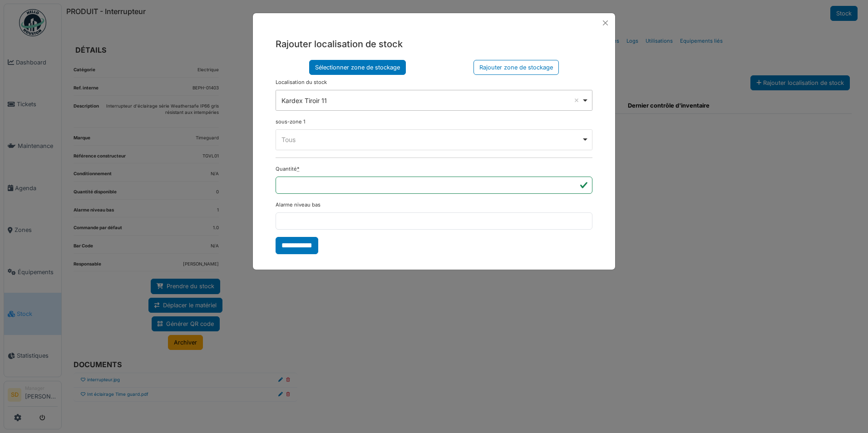 The height and width of the screenshot is (433, 868). What do you see at coordinates (577, 100) in the screenshot?
I see `button: Remove item: '2244'` at bounding box center [577, 100].